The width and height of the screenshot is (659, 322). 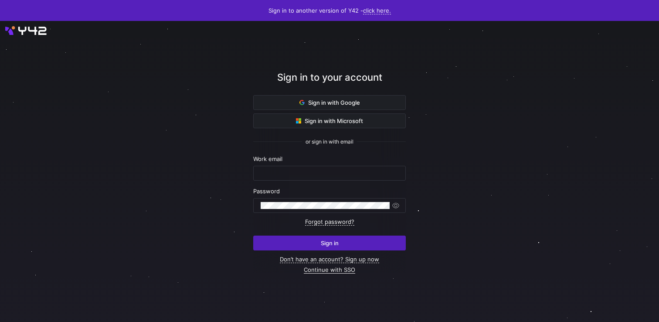 What do you see at coordinates (330, 222) in the screenshot?
I see `a: Forgot password?` at bounding box center [330, 222].